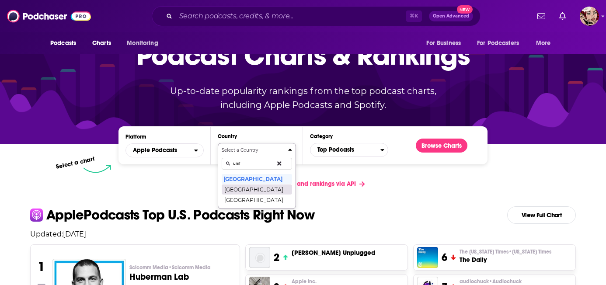 This screenshot has height=285, width=606. Describe the element at coordinates (349, 150) in the screenshot. I see `button: Categories` at that location.